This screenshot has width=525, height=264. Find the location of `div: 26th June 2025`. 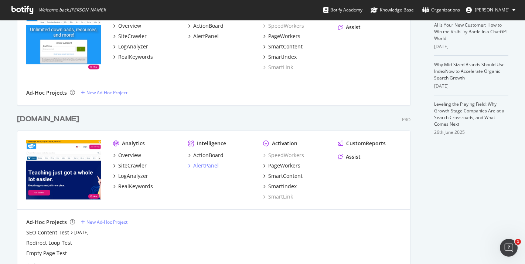

div: 26th June 2025 is located at coordinates (471, 132).